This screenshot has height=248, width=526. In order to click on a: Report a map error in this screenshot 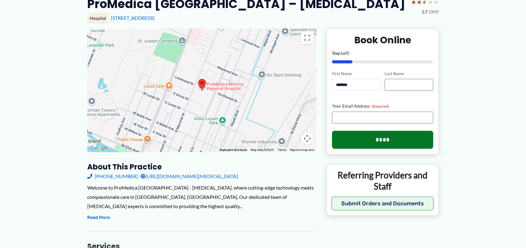, I will do `click(302, 150)`.